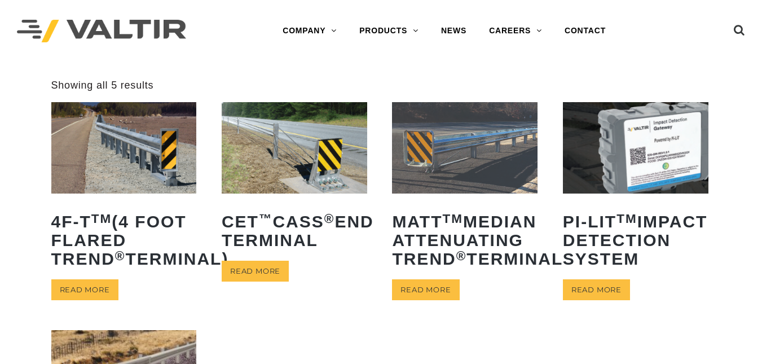  I want to click on a: Read more about “MATTTM Median Attenuating TREND® Terminal”, so click(425, 289).